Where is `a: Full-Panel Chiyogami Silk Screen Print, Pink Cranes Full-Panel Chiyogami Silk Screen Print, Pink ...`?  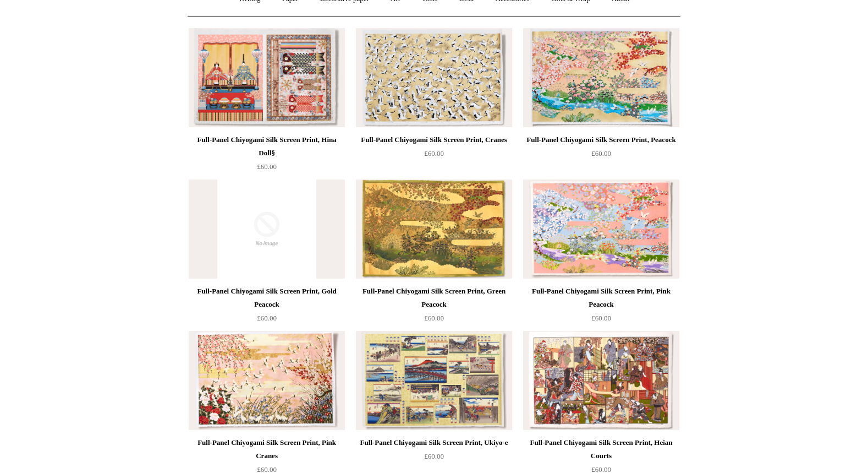
a: Full-Panel Chiyogami Silk Screen Print, Pink Cranes Full-Panel Chiyogami Silk Screen Print, Pink ... is located at coordinates (267, 380).